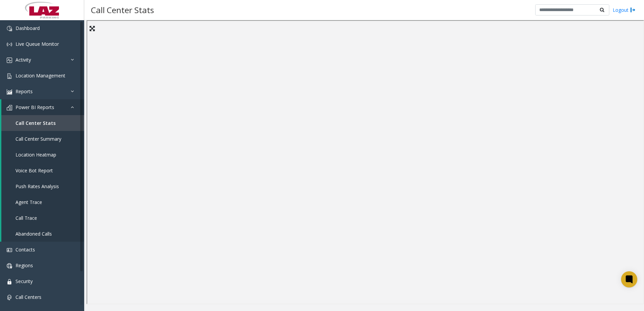 This screenshot has height=311, width=644. What do you see at coordinates (43, 139) in the screenshot?
I see `a: Call Center Summary` at bounding box center [43, 139].